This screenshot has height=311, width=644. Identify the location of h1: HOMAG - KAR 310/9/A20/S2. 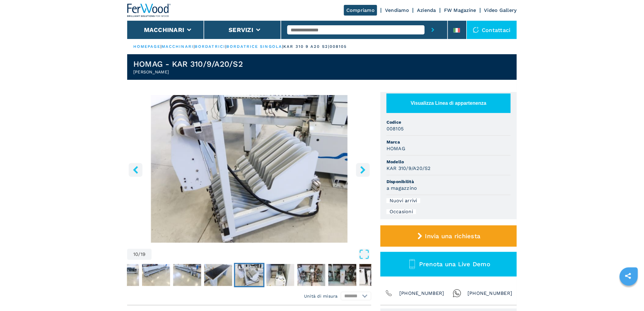
(188, 64).